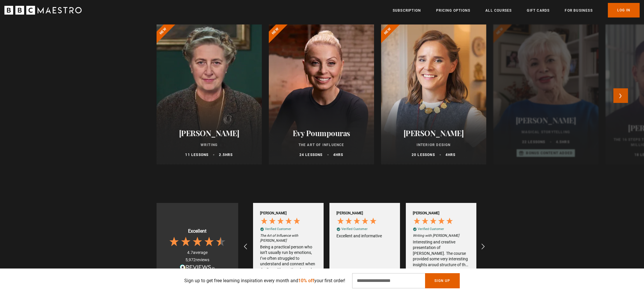 Image resolution: width=644 pixels, height=293 pixels. What do you see at coordinates (516, 10) in the screenshot?
I see `nav: Primary` at bounding box center [516, 10].